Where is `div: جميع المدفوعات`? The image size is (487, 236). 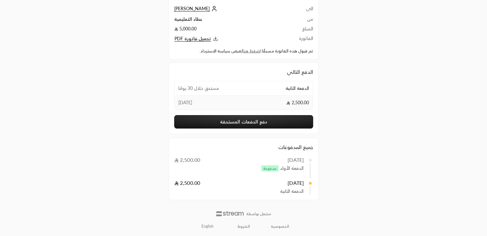 div: جميع المدفوعات is located at coordinates (244, 147).